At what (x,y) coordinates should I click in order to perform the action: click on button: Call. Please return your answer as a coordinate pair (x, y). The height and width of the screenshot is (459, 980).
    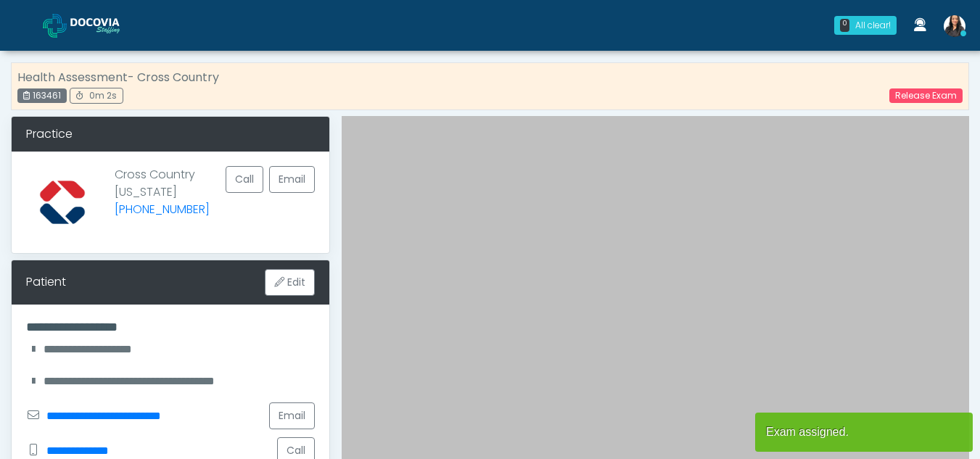
    Looking at the image, I should click on (244, 180).